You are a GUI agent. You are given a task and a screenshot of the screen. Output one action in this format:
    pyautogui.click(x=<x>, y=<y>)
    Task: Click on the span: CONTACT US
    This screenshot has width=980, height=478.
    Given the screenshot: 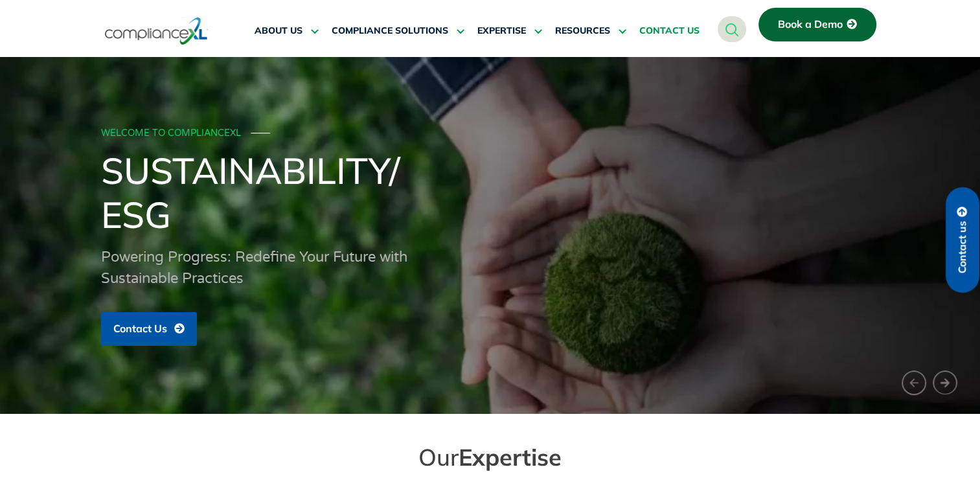 What is the action you would take?
    pyautogui.click(x=669, y=31)
    